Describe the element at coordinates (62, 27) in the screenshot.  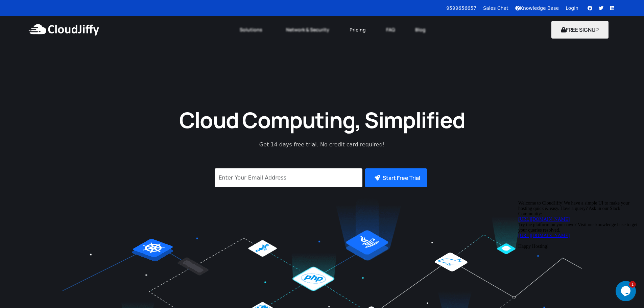
I see `span: Welcome to CloudJiffy!We have a simple UI to make your hosting quick & easy. Have a query? Ask in...` at that location.